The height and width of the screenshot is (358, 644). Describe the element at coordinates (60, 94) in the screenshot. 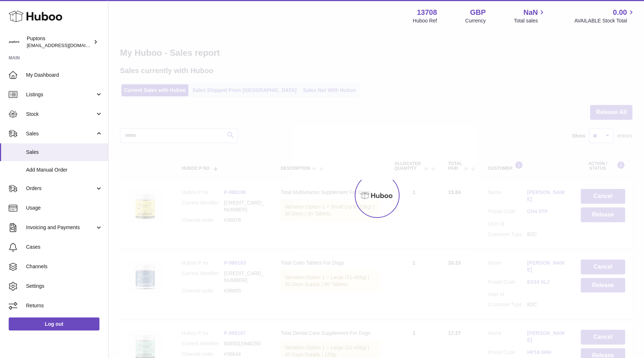

I see `span: Listings` at that location.